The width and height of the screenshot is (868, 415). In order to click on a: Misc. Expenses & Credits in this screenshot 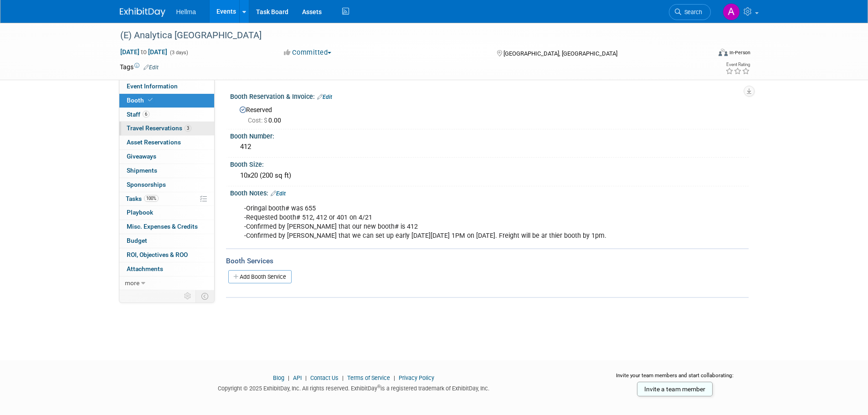, I will do `click(167, 227)`.